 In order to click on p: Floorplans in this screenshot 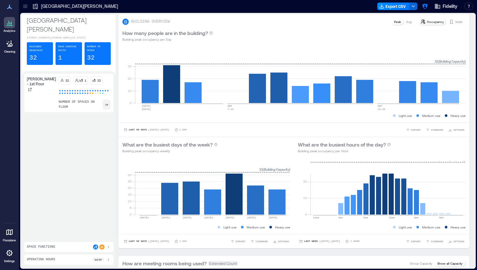, I will do `click(9, 241)`.